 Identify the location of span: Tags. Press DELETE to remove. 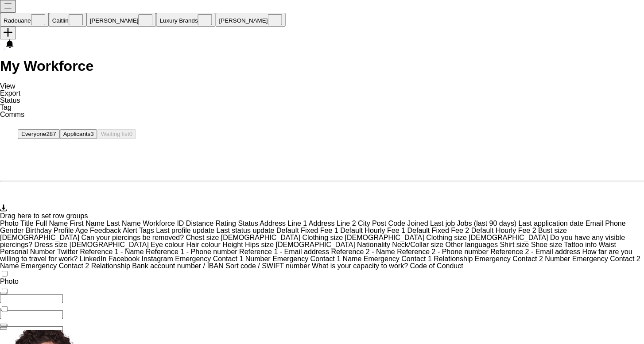
(148, 230).